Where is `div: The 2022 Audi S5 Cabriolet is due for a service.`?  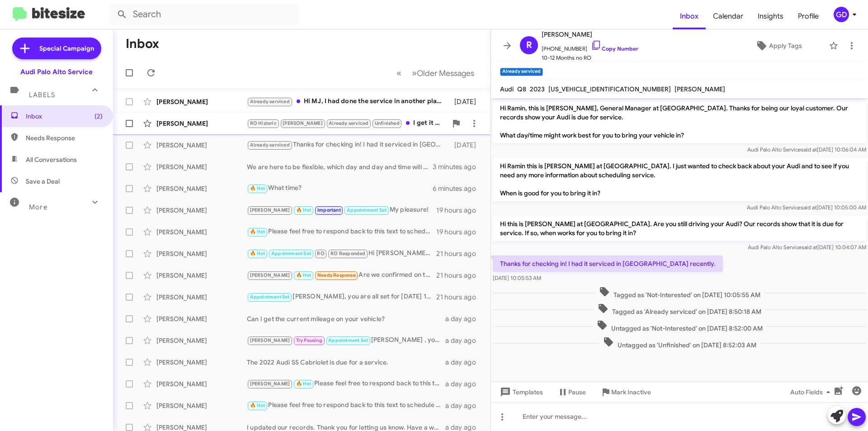 div: The 2022 Audi S5 Cabriolet is due for a service. is located at coordinates (346, 362).